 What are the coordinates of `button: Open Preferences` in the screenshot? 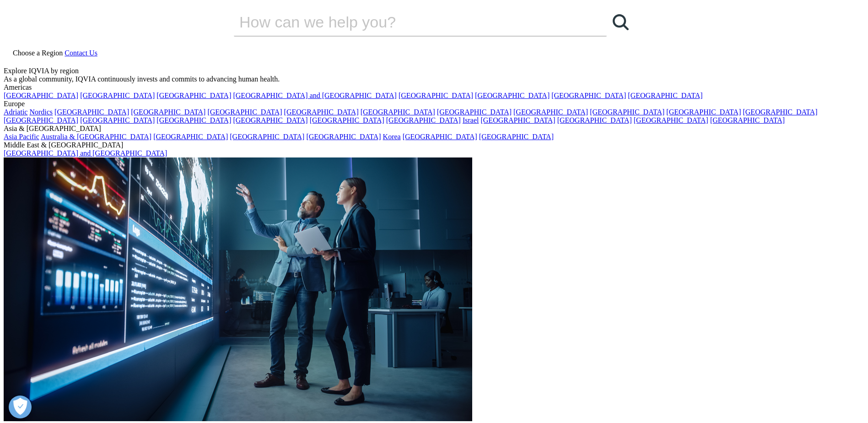 It's located at (20, 407).